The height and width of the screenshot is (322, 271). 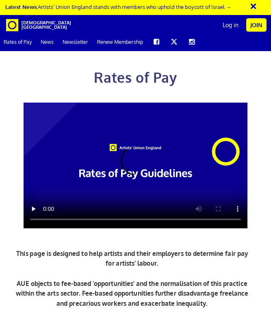 What do you see at coordinates (132, 277) in the screenshot?
I see `p: This page is designed to help artists and their employers to determine fair pay for artists’ labo...` at bounding box center [132, 277].